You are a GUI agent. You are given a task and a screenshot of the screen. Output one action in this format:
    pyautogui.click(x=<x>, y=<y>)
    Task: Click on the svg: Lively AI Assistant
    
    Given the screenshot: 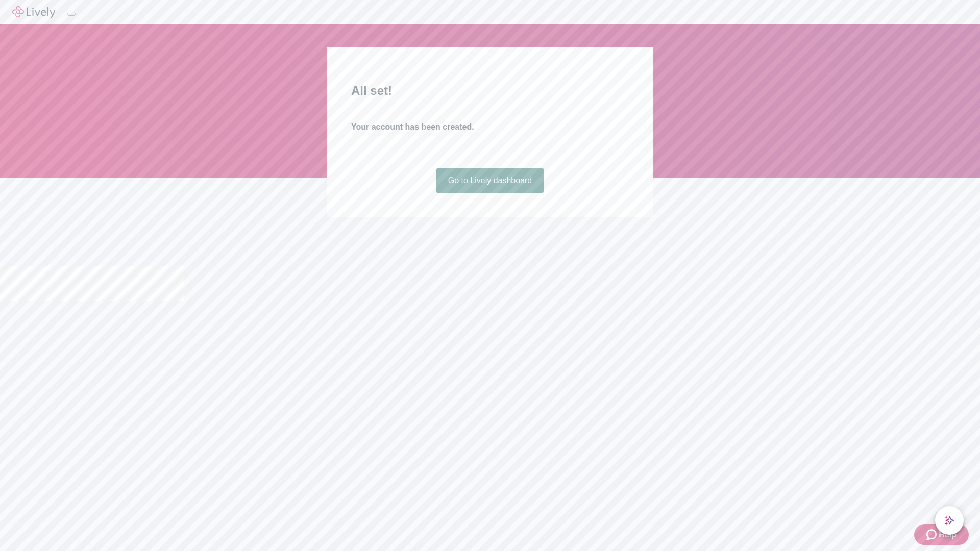 What is the action you would take?
    pyautogui.click(x=949, y=520)
    